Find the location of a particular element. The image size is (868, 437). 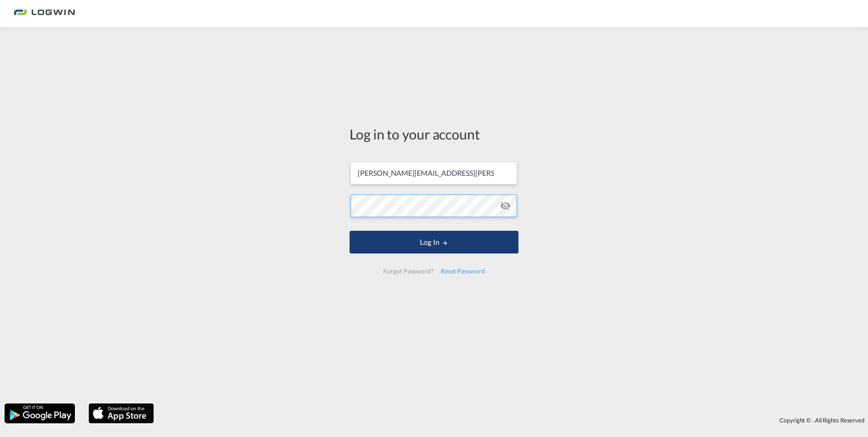

div: Forgot Password? is located at coordinates (408, 271).